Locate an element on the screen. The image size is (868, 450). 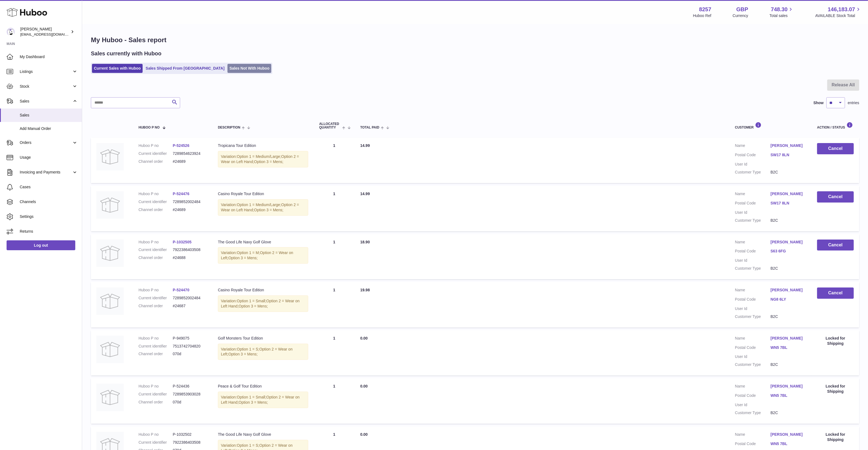
dd: P-949075 is located at coordinates (190, 338).